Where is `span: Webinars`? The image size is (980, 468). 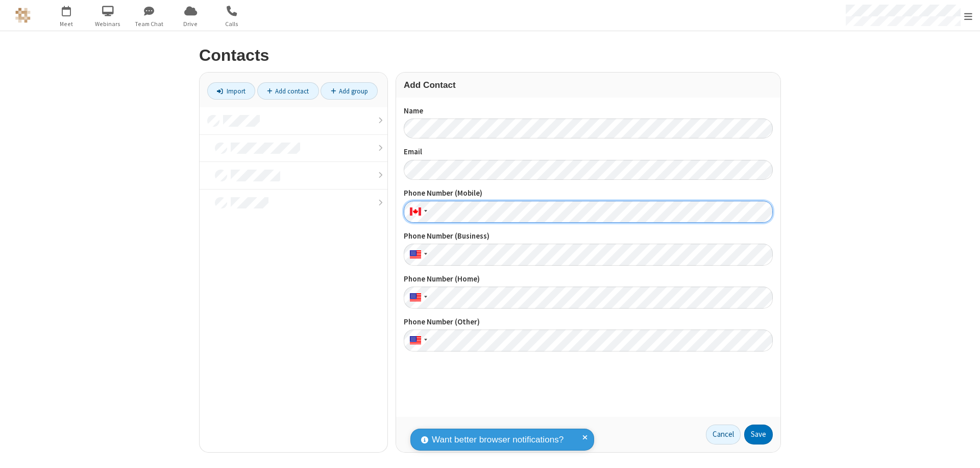
span: Webinars is located at coordinates (108, 24).